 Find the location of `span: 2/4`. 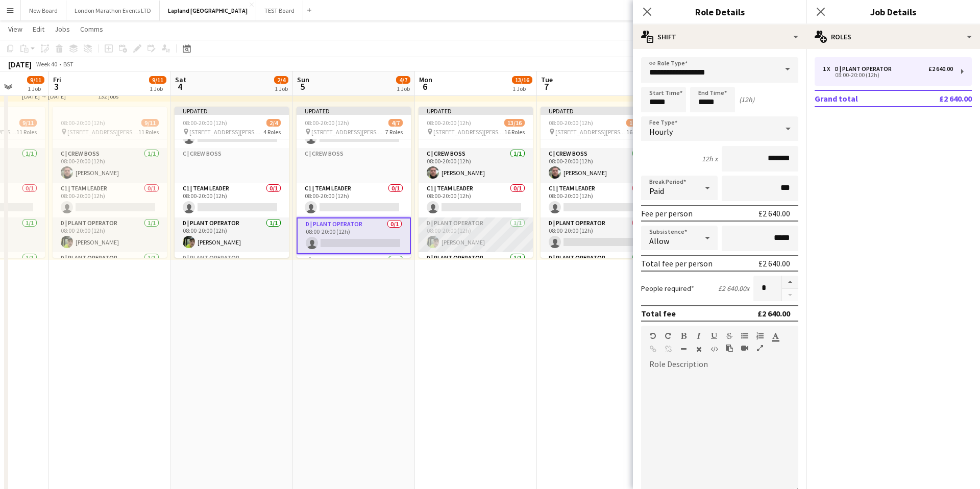

span: 2/4 is located at coordinates (281, 80).